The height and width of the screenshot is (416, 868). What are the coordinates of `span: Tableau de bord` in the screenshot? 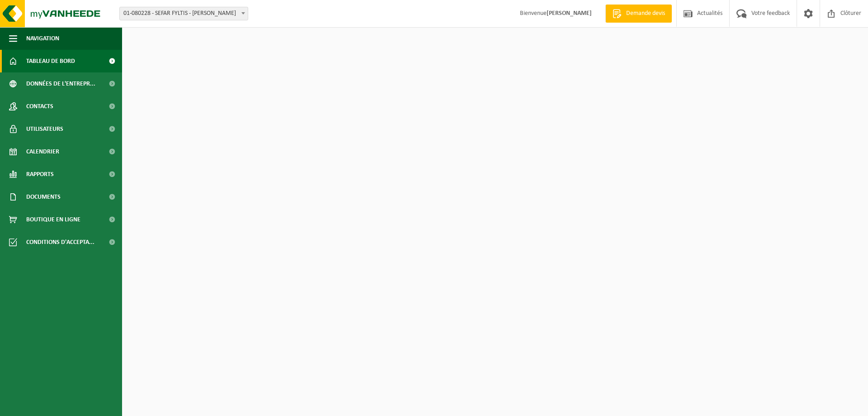 It's located at (51, 61).